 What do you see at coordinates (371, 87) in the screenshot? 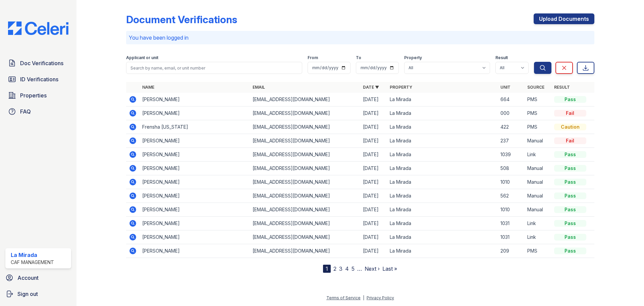
I see `a: Date ▼` at bounding box center [371, 87].